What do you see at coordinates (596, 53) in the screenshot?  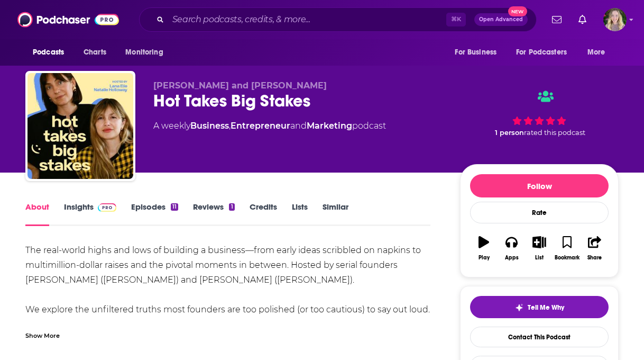 I see `span: More` at bounding box center [596, 53].